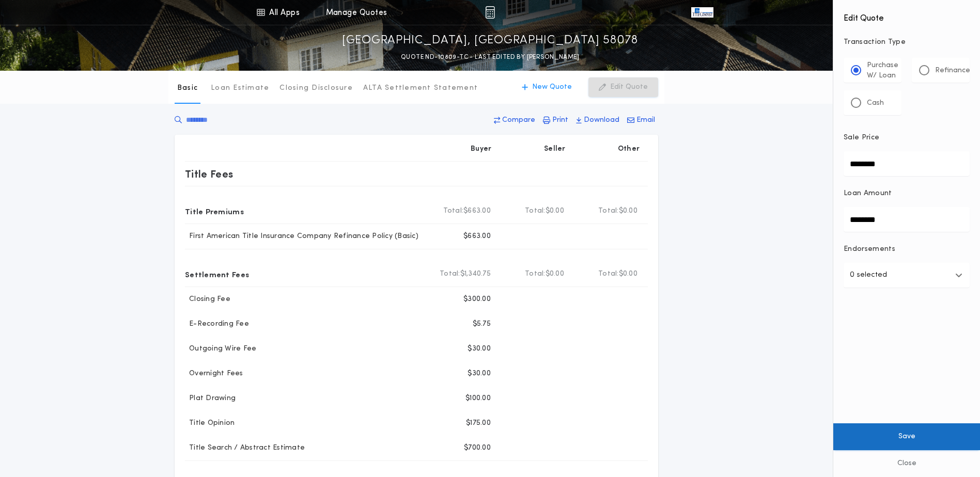  I want to click on p: Other, so click(629, 149).